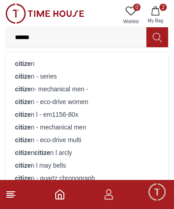  I want to click on span: 0, so click(137, 7).